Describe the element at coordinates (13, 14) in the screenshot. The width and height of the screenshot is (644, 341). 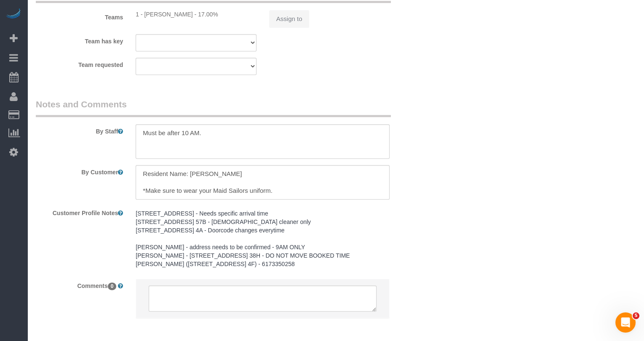
I see `a: Automaid Logo` at that location.